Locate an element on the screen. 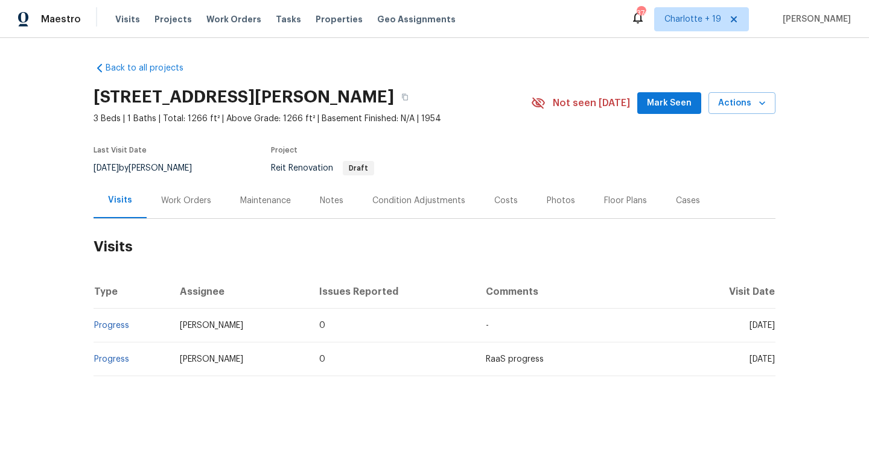 This screenshot has width=869, height=469. span: Project is located at coordinates (284, 150).